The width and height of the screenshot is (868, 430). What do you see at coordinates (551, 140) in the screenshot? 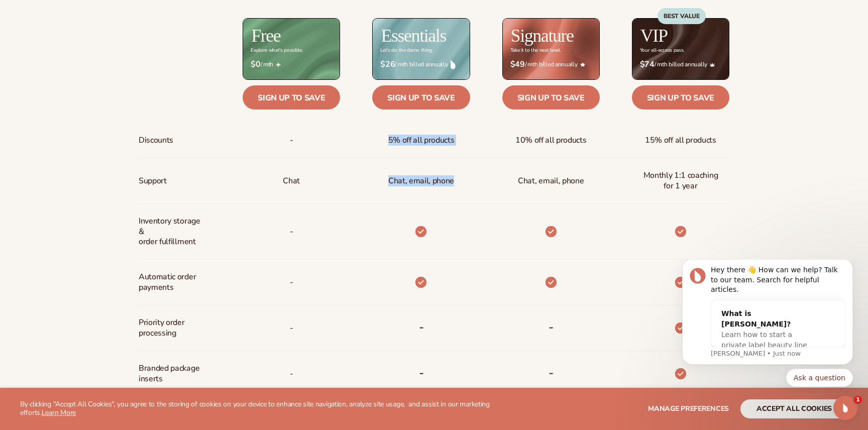
I see `span: 10% off all products` at bounding box center [551, 140].